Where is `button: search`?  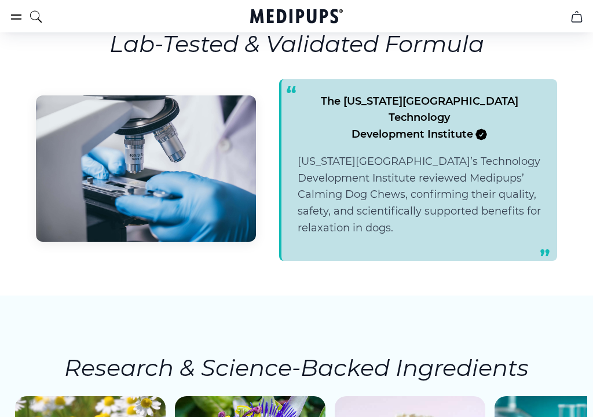 button: search is located at coordinates (36, 17).